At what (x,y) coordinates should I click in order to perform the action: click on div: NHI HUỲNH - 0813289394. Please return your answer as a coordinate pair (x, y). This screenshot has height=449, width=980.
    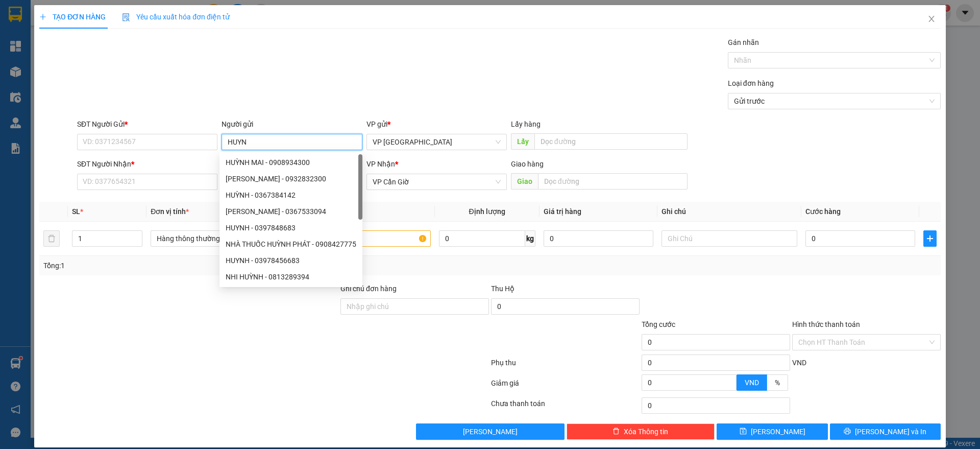
    Looking at the image, I should click on (291, 277).